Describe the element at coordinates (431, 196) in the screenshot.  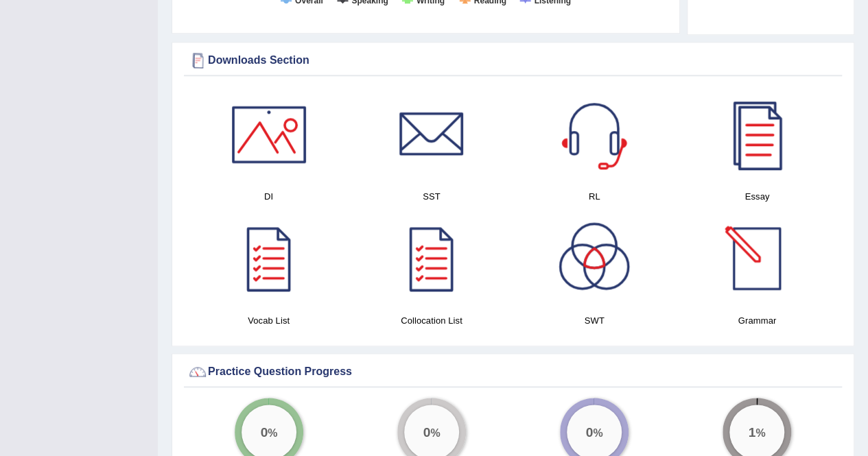
I see `h4: SST` at that location.